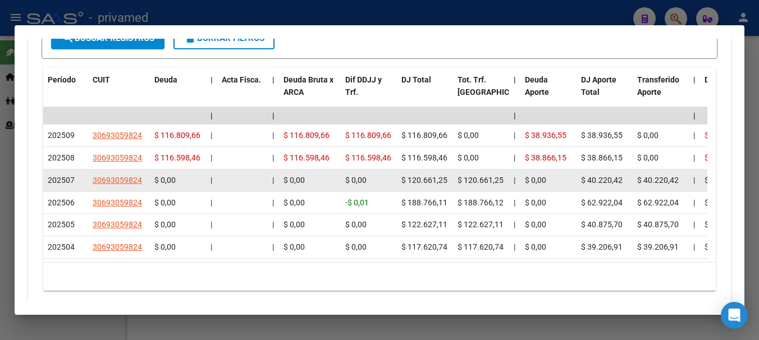  Describe the element at coordinates (658, 203) in the screenshot. I see `span: $ 62.922,04` at that location.